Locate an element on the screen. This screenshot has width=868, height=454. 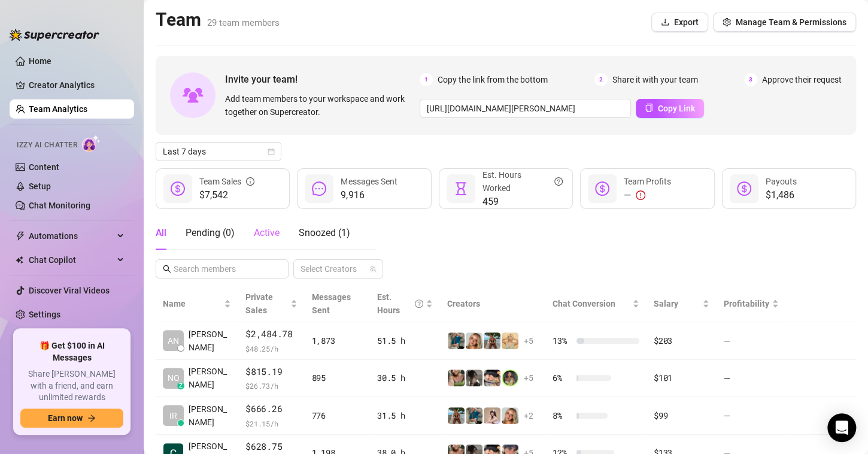
span: 459 is located at coordinates (522, 202).